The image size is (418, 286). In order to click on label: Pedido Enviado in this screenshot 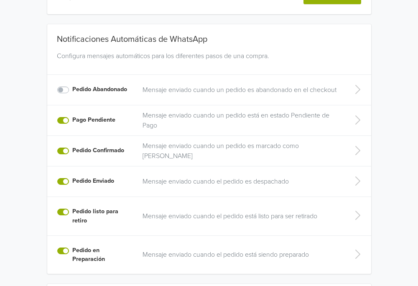, I will do `click(93, 181)`.